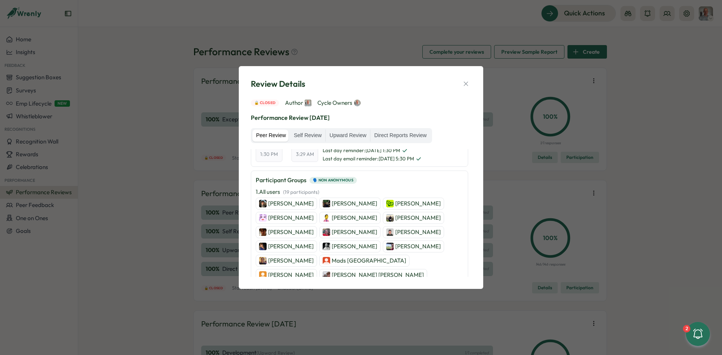 The image size is (722, 355). What do you see at coordinates (326, 204) in the screenshot?
I see `img: Theo Mathieu` at bounding box center [326, 204].